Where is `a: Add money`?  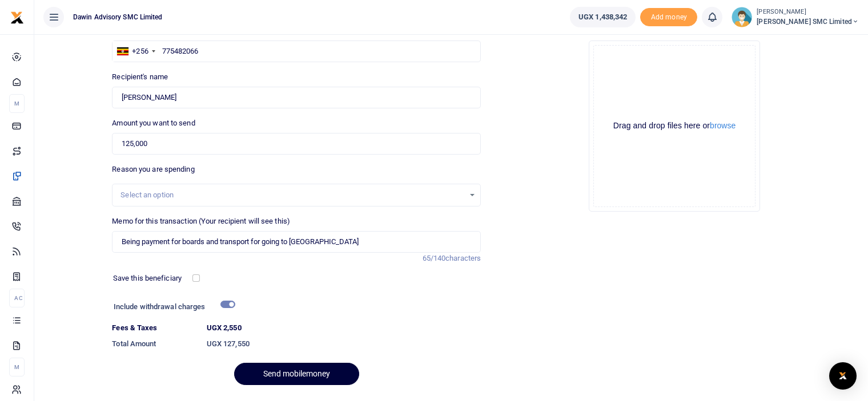 a: Add money is located at coordinates (668, 16).